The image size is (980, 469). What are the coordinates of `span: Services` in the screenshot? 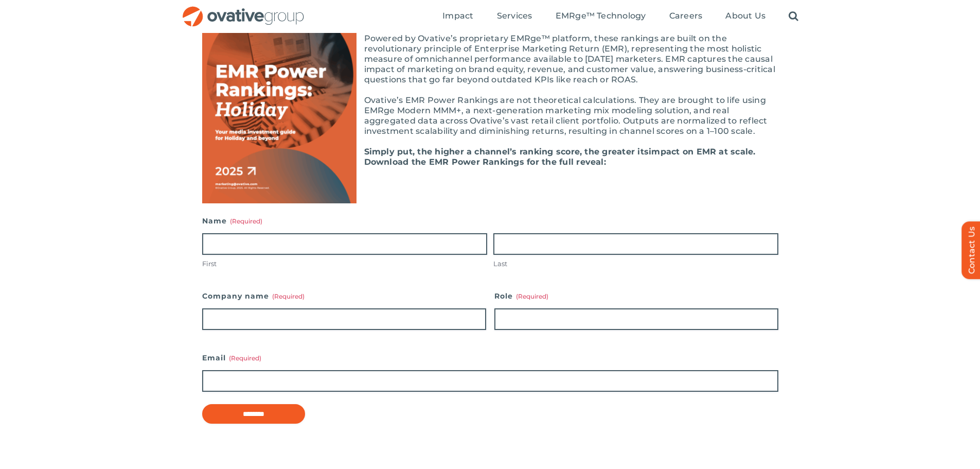 It's located at (514, 16).